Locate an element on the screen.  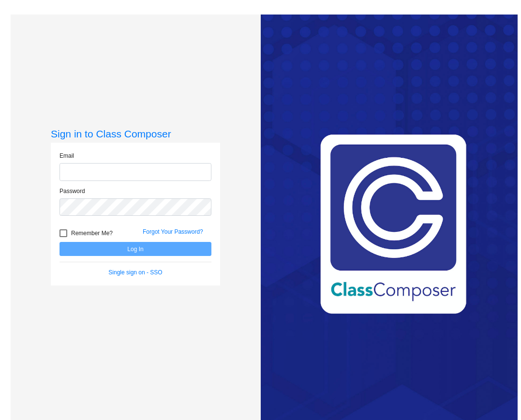
span: Remember Me? is located at coordinates (92, 233).